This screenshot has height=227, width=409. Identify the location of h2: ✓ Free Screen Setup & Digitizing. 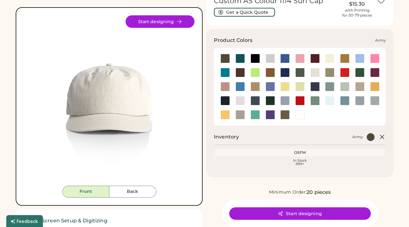
(109, 221).